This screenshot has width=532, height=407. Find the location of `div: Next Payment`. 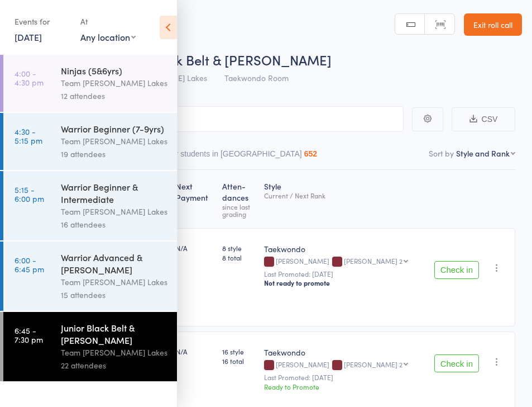

div: Next Payment is located at coordinates (194, 199).